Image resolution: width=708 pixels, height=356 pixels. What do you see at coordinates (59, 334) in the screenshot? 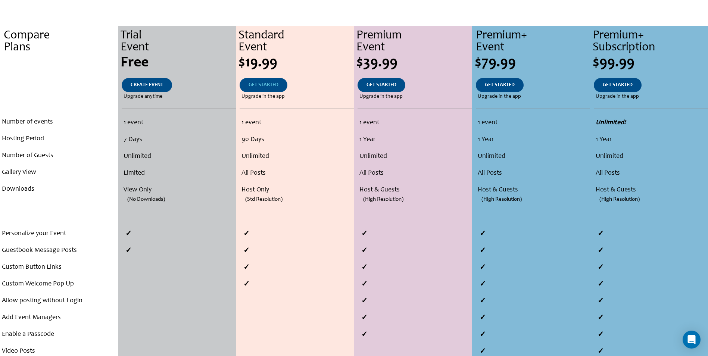
I see `li: Enable a Passcode` at bounding box center [59, 334].